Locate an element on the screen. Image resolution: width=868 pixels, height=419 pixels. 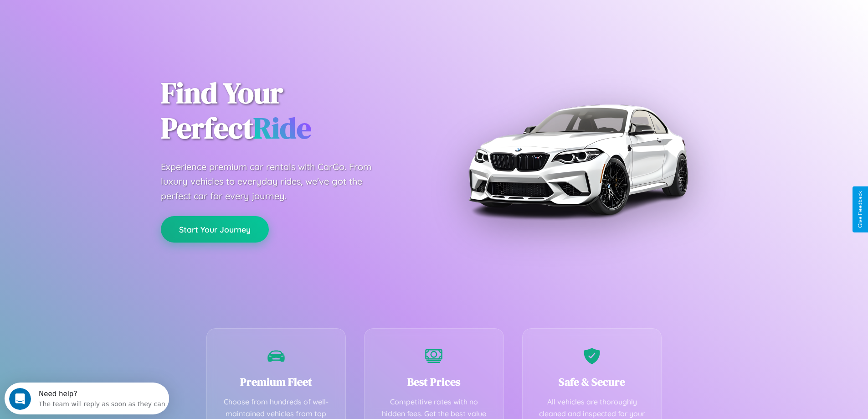
div: Need help? is located at coordinates (98, 11).